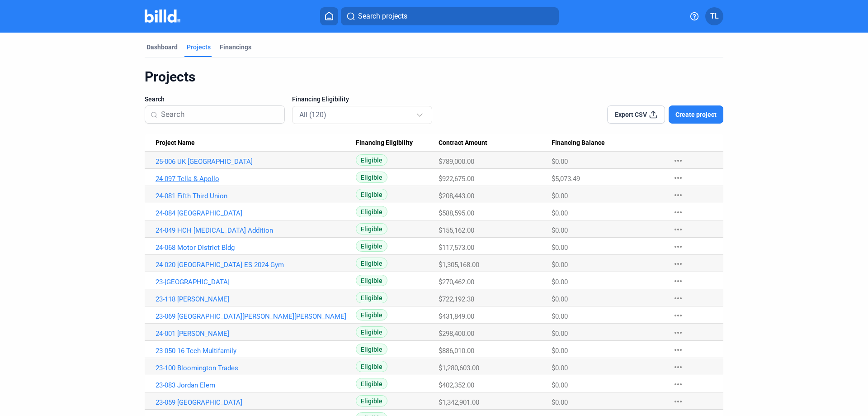  Describe the element at coordinates (397, 143) in the screenshot. I see `div: Financing Eligibility` at that location.